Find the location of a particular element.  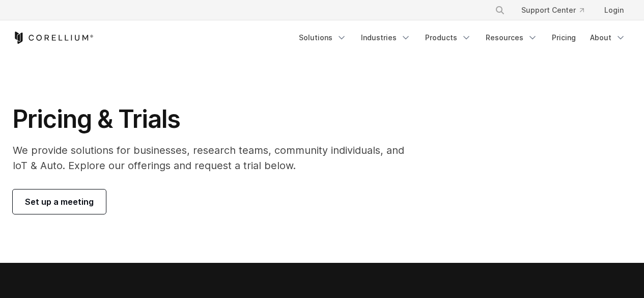

a: Solutions is located at coordinates (323, 37).